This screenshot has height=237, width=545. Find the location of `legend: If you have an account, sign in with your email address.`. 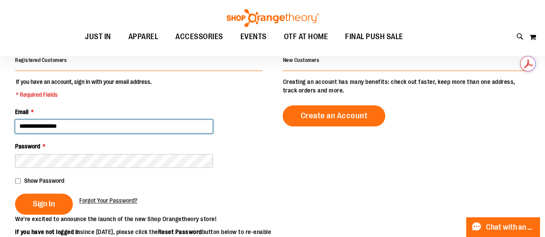

legend: If you have an account, sign in with your email address. is located at coordinates (84, 88).